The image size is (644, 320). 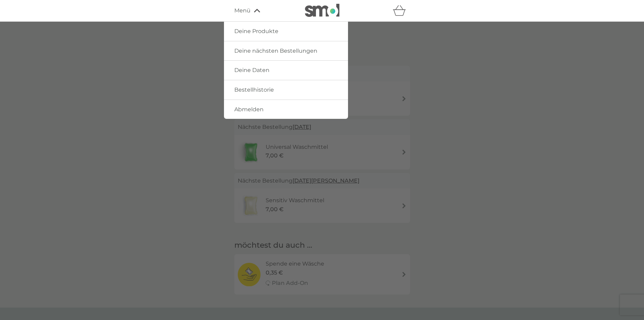 What do you see at coordinates (286, 51) in the screenshot?
I see `a: Deine nächsten Bestellungen` at bounding box center [286, 51].